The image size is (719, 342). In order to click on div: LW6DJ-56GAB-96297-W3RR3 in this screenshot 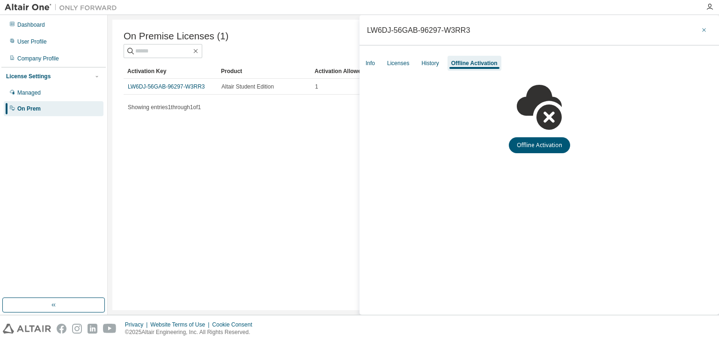, I will do `click(418, 30)`.